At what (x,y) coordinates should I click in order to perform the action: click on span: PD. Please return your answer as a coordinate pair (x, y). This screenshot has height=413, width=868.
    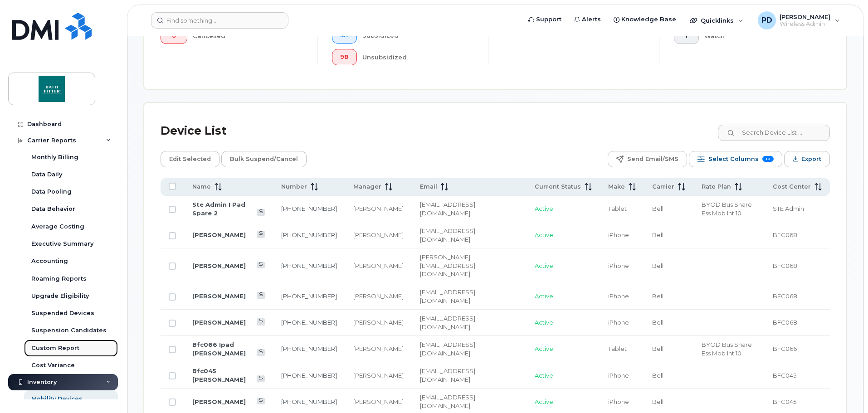
    Looking at the image, I should click on (767, 20).